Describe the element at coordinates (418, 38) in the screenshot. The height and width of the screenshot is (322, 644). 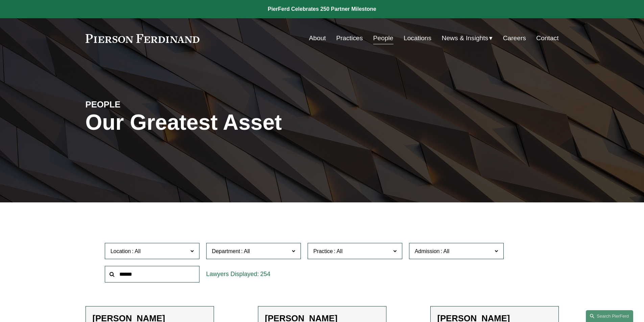
I see `a: Locations` at that location.